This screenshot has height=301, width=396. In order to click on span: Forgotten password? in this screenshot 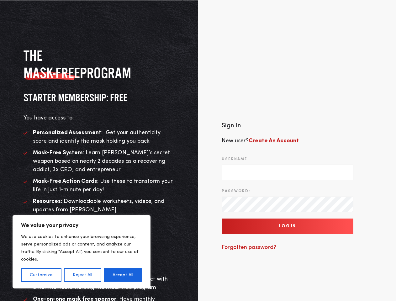, I will do `click(249, 248)`.